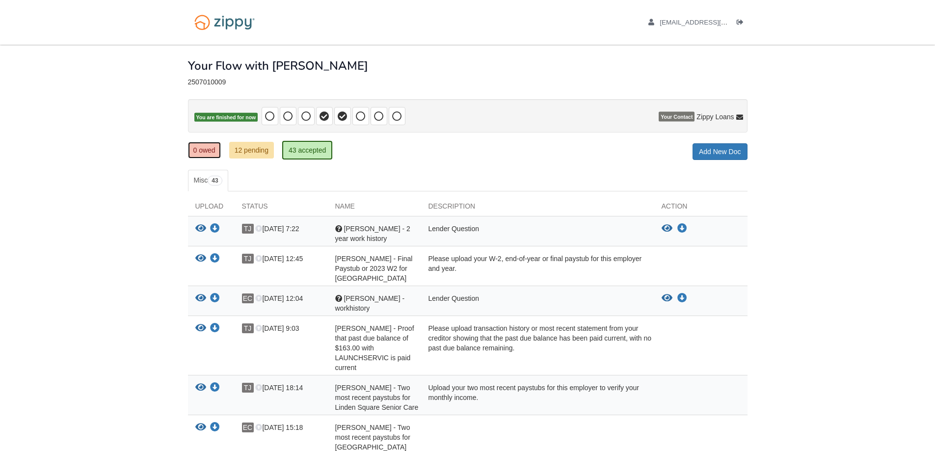 The height and width of the screenshot is (451, 935). Describe the element at coordinates (701, 209) in the screenshot. I see `div: Action` at that location.